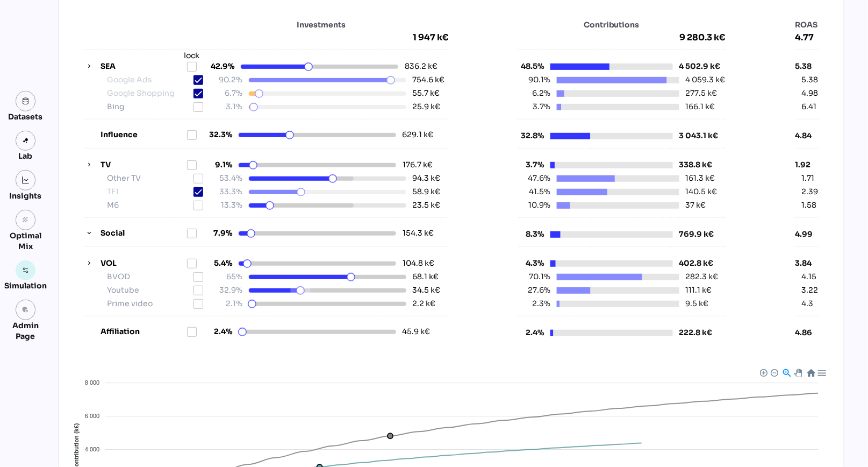  What do you see at coordinates (26, 180) in the screenshot?
I see `img: graph.svg` at bounding box center [26, 180].